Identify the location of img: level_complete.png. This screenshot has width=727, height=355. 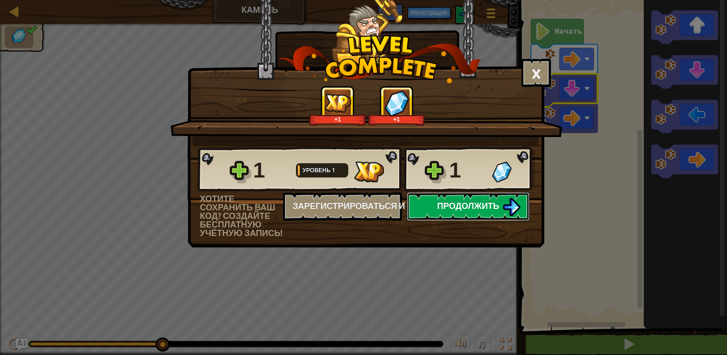
(379, 59).